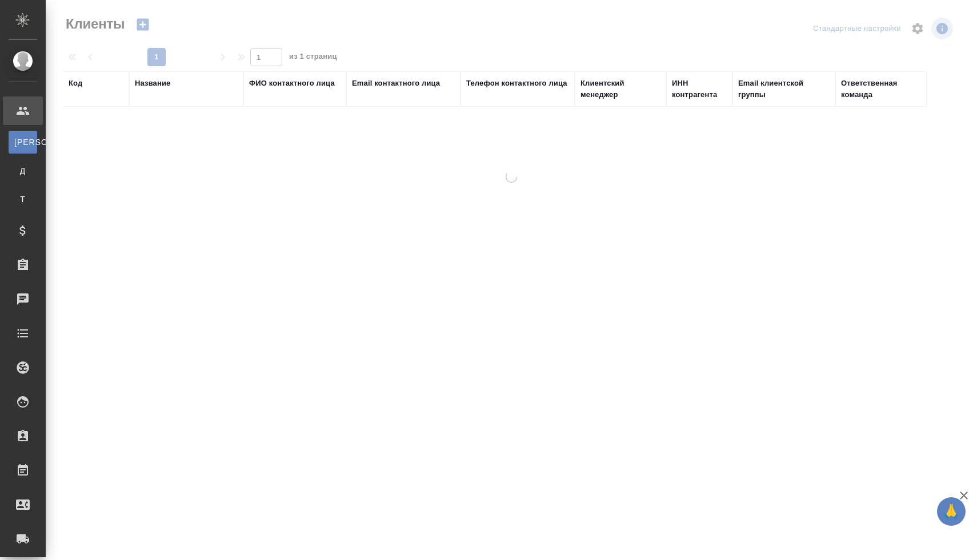  I want to click on div: Код, so click(75, 83).